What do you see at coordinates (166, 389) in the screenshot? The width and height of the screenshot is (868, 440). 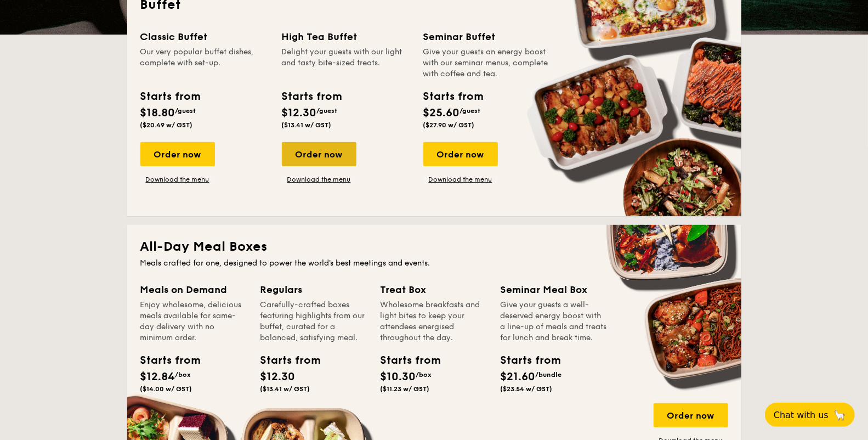 I see `span: ($14.00 w/ GST)` at bounding box center [166, 389].